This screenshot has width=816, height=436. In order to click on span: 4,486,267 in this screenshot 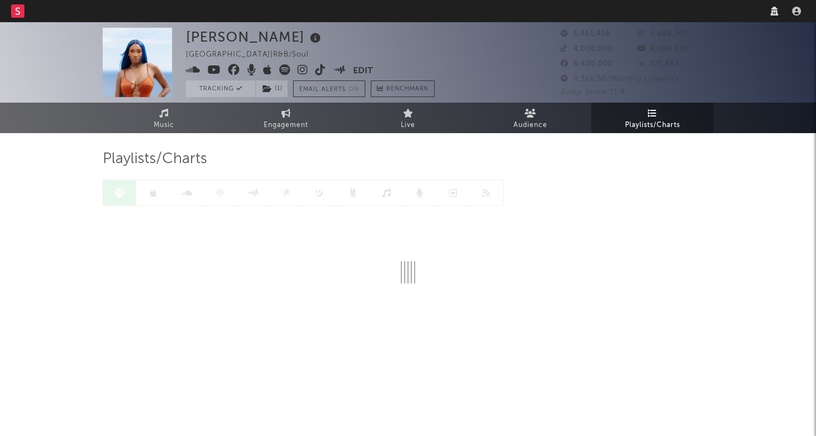, I will do `click(663, 34)`.